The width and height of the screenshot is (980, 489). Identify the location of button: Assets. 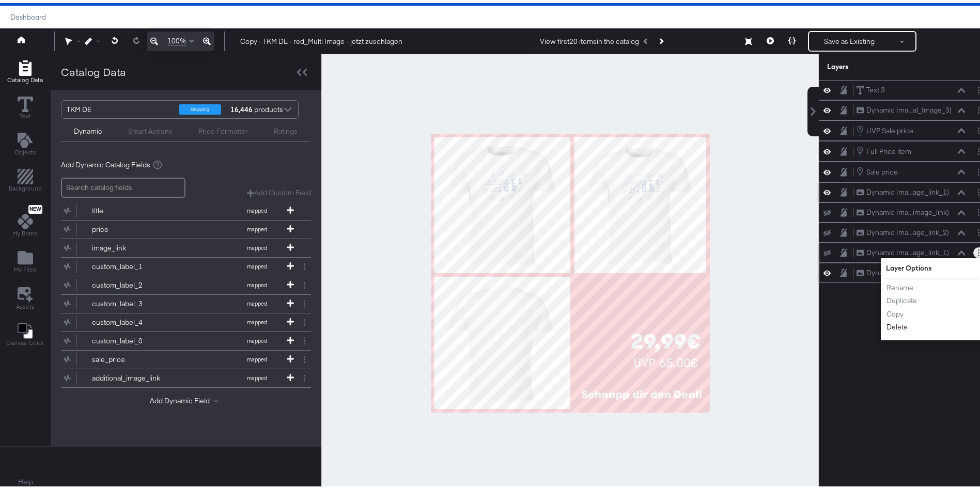
(25, 296).